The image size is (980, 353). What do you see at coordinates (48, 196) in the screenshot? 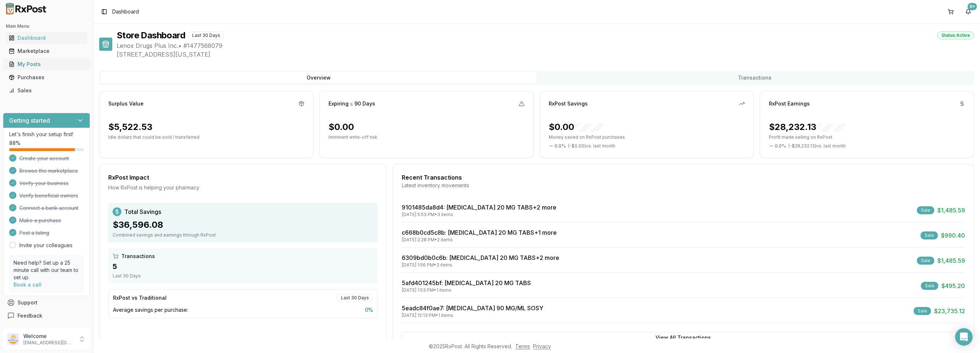
I see `span: Verify beneficial owners` at bounding box center [48, 196].